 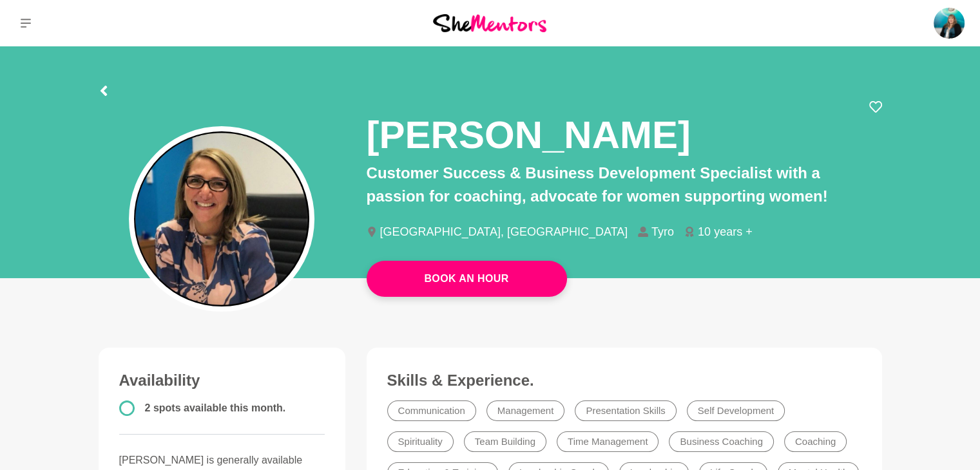 What do you see at coordinates (625, 185) in the screenshot?
I see `p: Customer Success & Business Development Specialist with a passion for coaching, advocate for wome...` at bounding box center [625, 185].